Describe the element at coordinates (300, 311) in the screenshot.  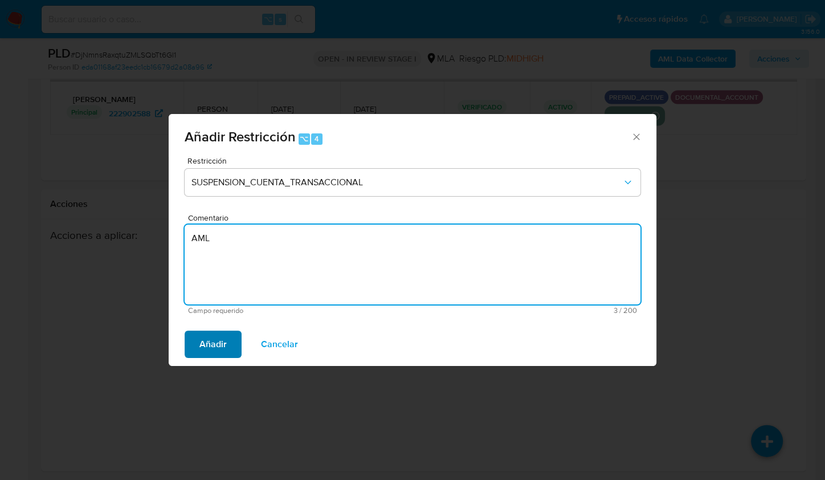
I see `span: Campo requerido` at that location.